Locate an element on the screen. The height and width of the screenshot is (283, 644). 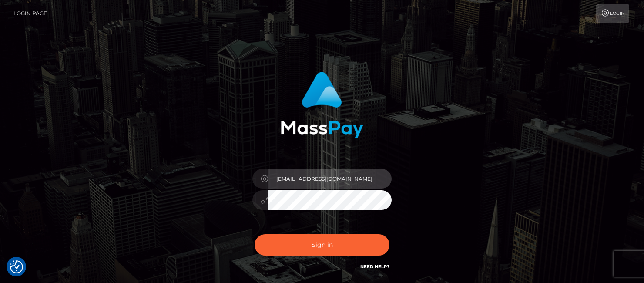
input: Username... is located at coordinates (330, 179).